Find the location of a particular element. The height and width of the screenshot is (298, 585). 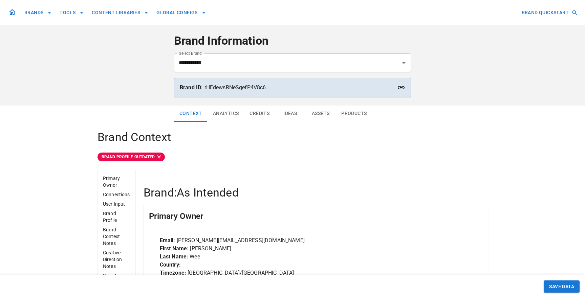

p: Connections is located at coordinates (116, 195).